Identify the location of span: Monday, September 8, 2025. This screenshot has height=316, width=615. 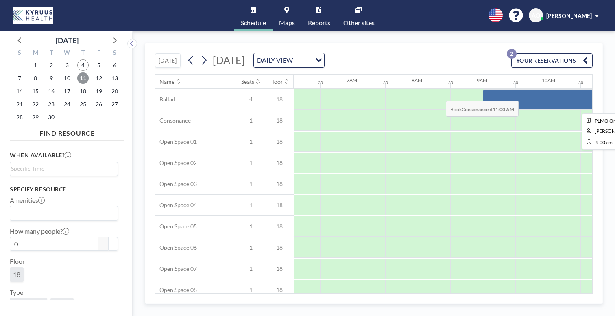
(35, 78).